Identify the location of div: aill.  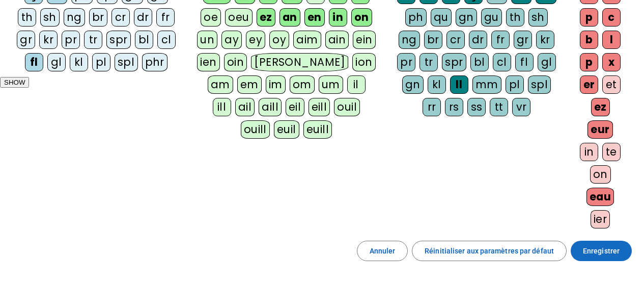
(270, 107).